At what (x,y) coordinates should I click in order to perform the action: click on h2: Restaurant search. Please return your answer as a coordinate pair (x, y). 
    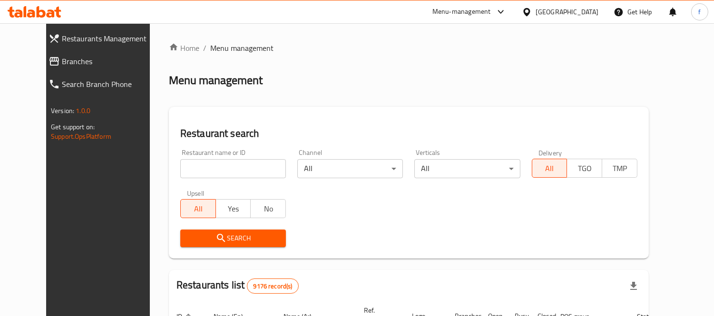
    Looking at the image, I should click on (409, 134).